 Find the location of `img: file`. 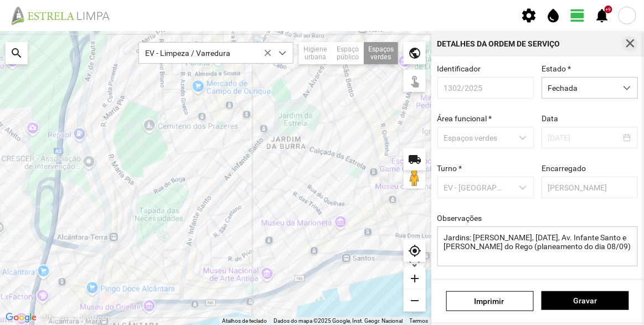

img: file is located at coordinates (65, 16).